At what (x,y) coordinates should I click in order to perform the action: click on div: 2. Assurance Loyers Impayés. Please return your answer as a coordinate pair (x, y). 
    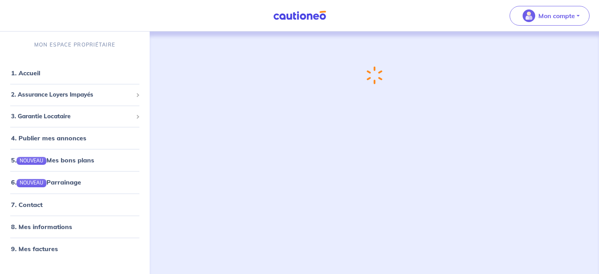
    Looking at the image, I should click on (75, 95).